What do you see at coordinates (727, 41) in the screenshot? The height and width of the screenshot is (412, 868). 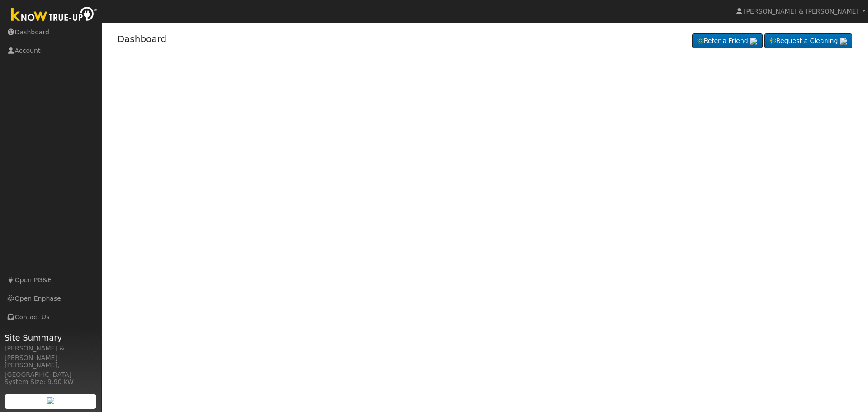 I see `a: Refer a Friend` at bounding box center [727, 41].